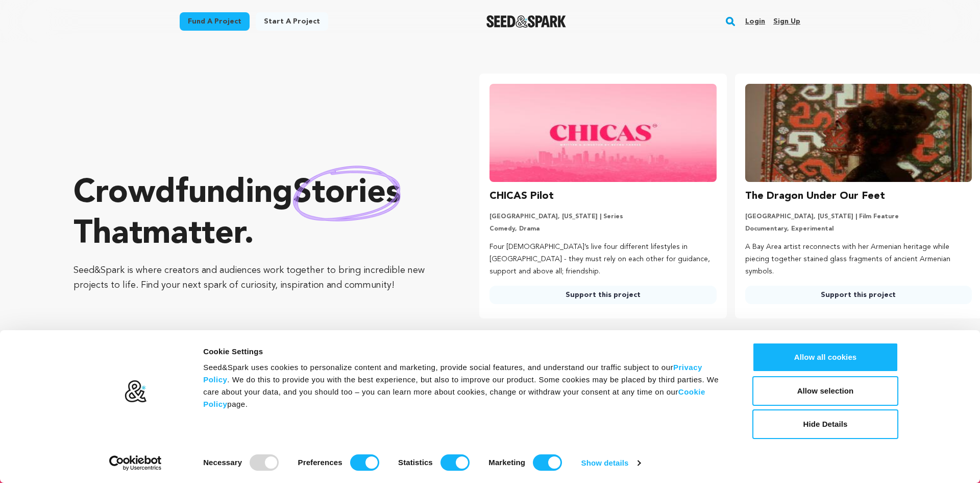 The width and height of the screenshot is (980, 483). I want to click on div: Cookie Settings, so click(466, 351).